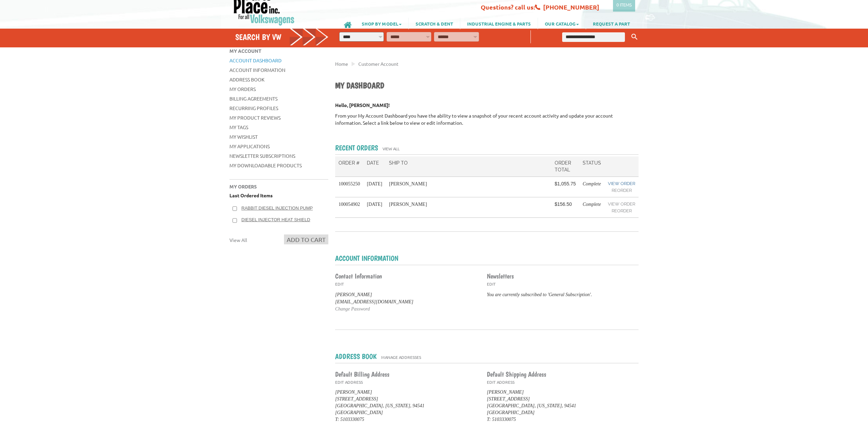 This screenshot has height=441, width=868. I want to click on a: OUR CATALOG, so click(562, 24).